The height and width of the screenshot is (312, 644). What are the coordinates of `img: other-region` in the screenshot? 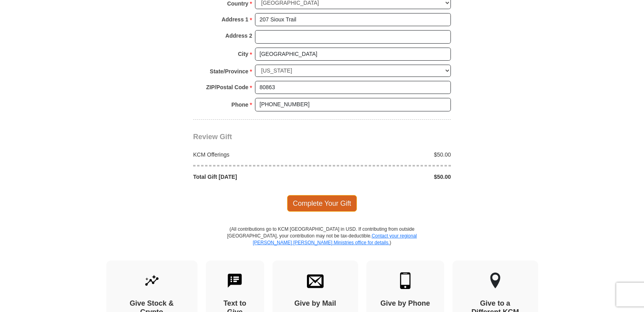 It's located at (495, 281).